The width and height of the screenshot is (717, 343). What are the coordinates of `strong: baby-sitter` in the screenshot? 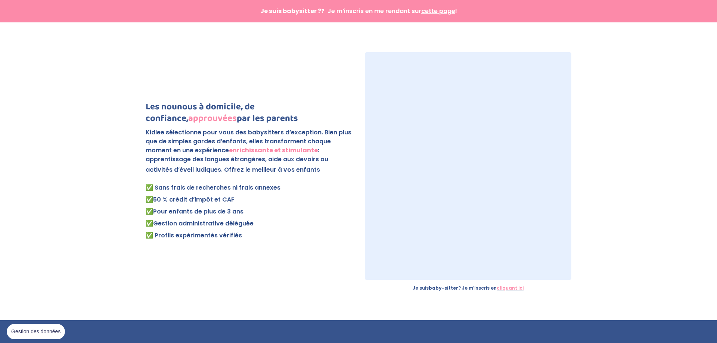 It's located at (443, 288).